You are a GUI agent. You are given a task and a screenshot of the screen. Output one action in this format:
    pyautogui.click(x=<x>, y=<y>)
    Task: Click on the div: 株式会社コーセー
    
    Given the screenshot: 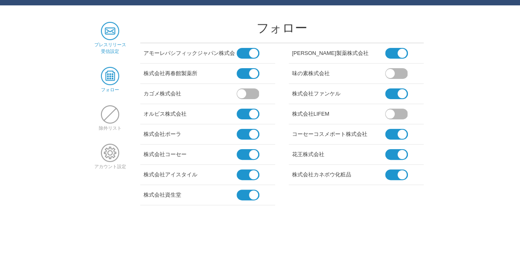 What is the action you would take?
    pyautogui.click(x=190, y=153)
    